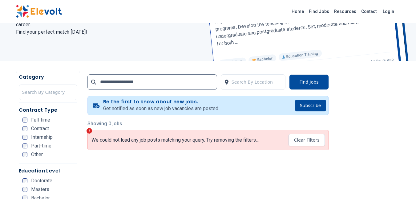  I want to click on a: Resources, so click(346, 11).